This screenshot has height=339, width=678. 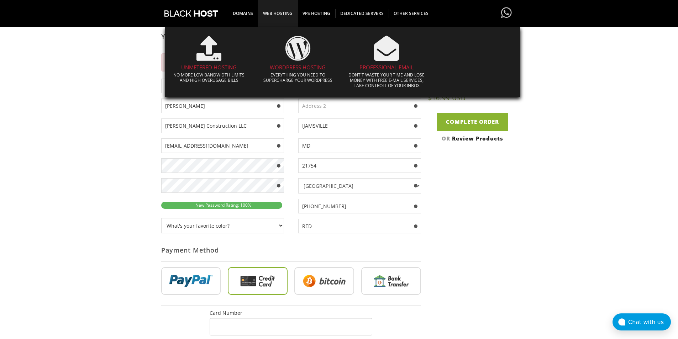 What do you see at coordinates (226, 313) in the screenshot?
I see `label: Card Number` at bounding box center [226, 313].